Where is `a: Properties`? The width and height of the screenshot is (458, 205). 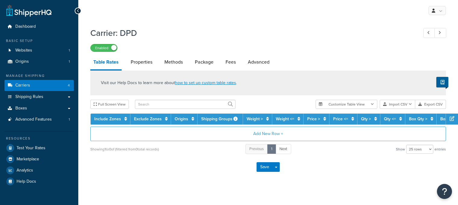 a: Properties is located at coordinates (142, 62).